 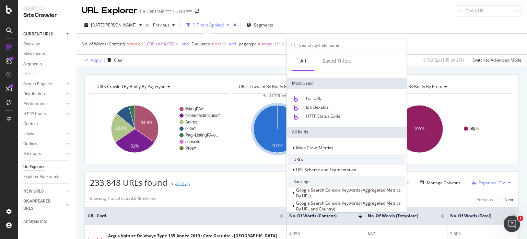 What do you see at coordinates (160, 25) in the screenshot?
I see `span: Previous` at bounding box center [160, 25].